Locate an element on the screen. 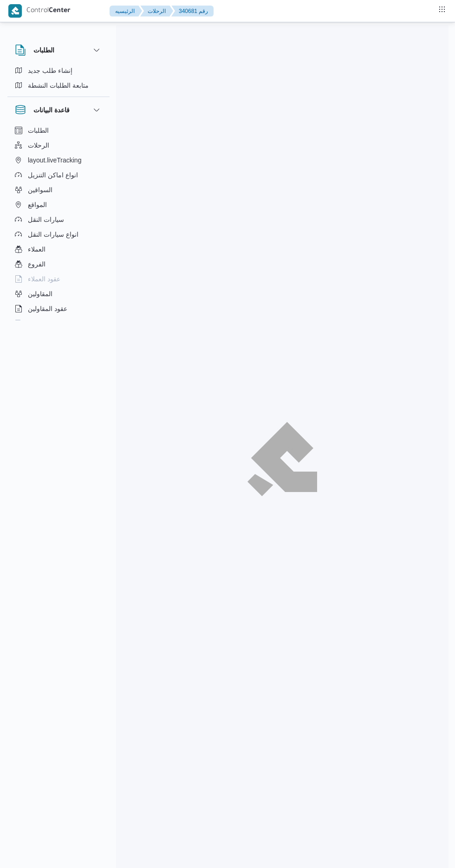  span: إنشاء طلب جديد is located at coordinates (50, 71).